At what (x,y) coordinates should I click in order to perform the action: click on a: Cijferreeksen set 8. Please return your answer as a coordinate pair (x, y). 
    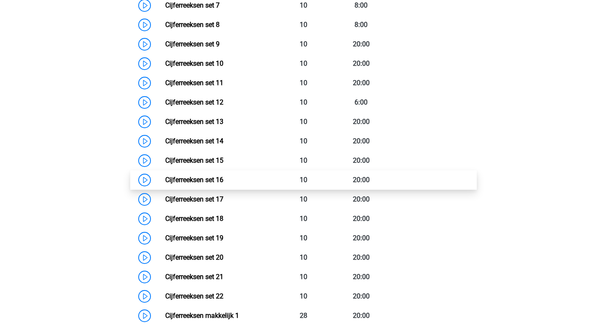
    Looking at the image, I should click on (192, 24).